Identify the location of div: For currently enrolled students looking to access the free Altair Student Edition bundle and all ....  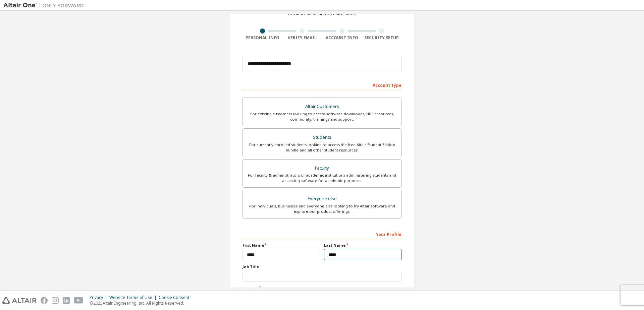
(322, 148).